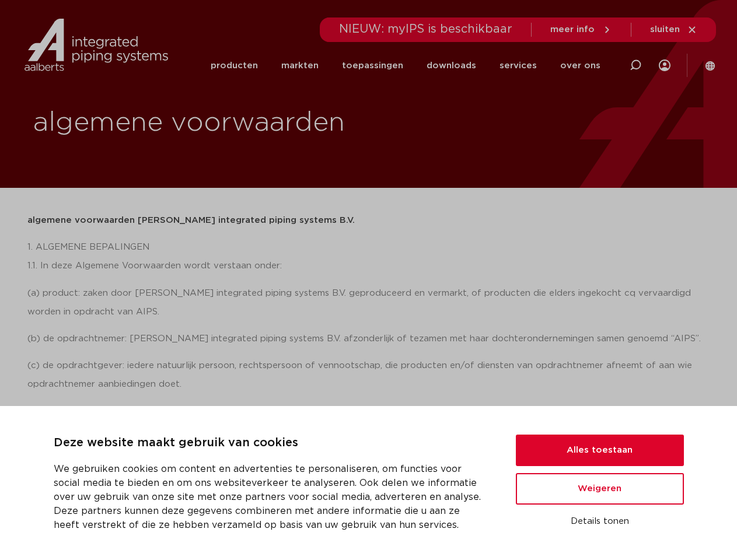 The height and width of the screenshot is (560, 737). I want to click on p: Deze website maakt gebruik van cookies, so click(271, 443).